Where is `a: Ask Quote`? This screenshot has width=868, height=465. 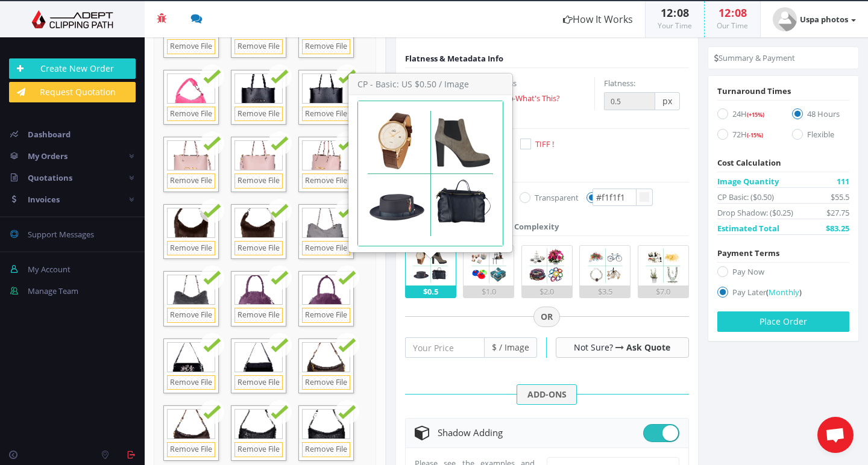 a: Ask Quote is located at coordinates (648, 347).